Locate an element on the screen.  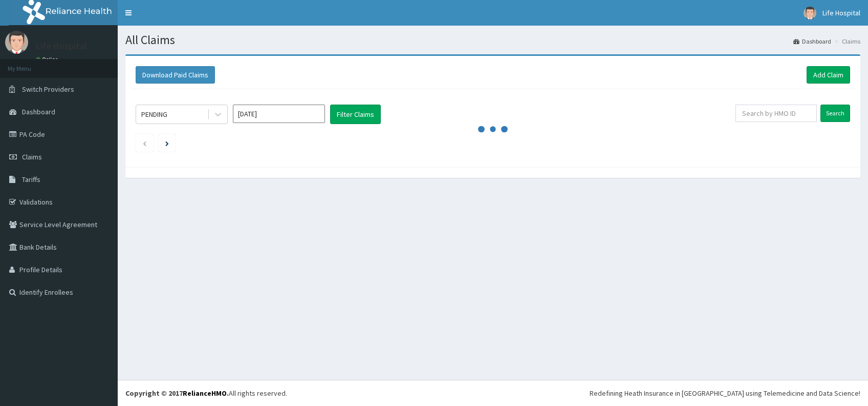
div: PENDING is located at coordinates (154, 114).